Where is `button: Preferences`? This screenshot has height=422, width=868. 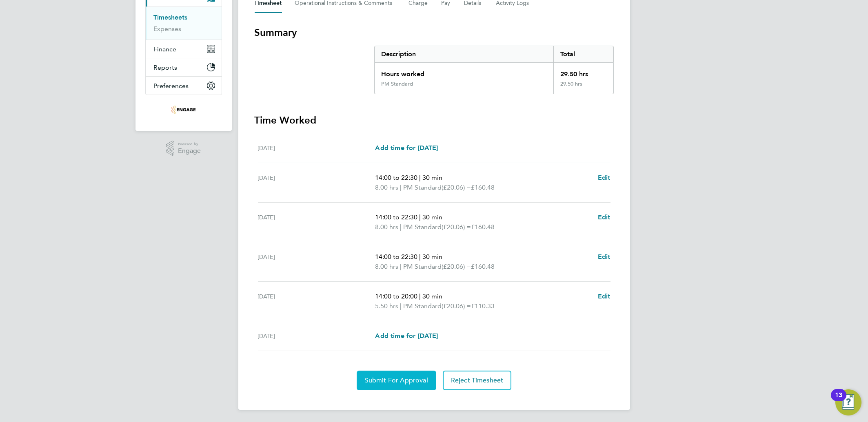 button: Preferences is located at coordinates (184, 86).